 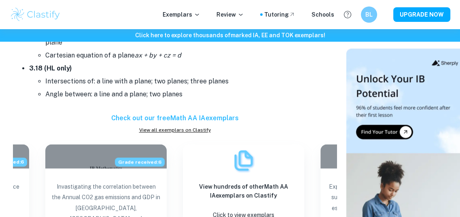 What do you see at coordinates (422, 15) in the screenshot?
I see `button: UPGRADE NOW` at bounding box center [422, 15].